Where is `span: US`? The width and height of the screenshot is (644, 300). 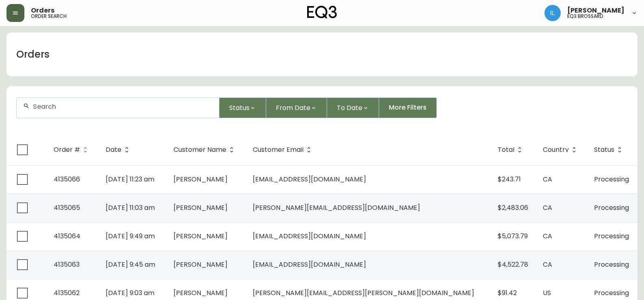
span: US is located at coordinates (547, 293).